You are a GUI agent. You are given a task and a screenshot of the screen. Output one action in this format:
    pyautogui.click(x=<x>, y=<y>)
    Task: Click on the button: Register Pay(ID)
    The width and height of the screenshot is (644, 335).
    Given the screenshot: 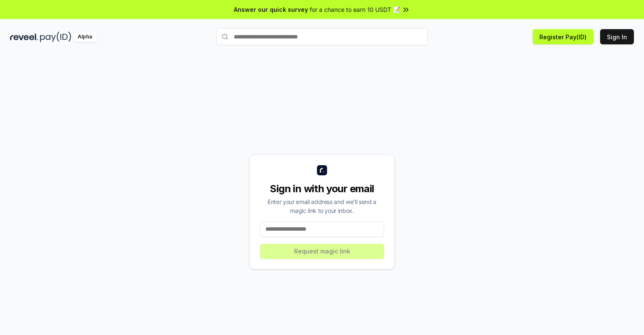 What is the action you would take?
    pyautogui.click(x=563, y=36)
    